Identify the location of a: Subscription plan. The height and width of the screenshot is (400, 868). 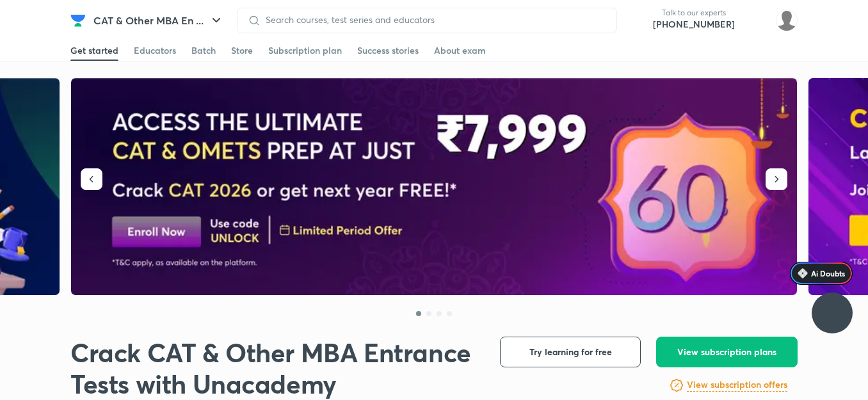
(305, 50).